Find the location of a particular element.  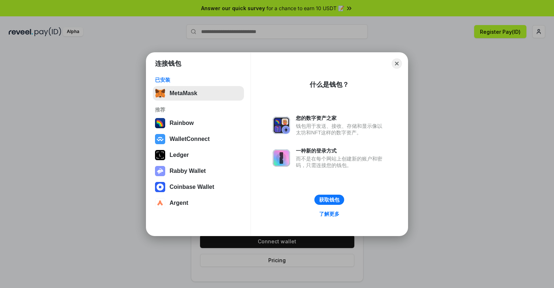

img: svg+xml,%3Csvg%20xmlns%3D%22http%3A%2F%2Fwww.w3.org%2F2000%2Fsvg%22%20width%3D%2228%22%20height%3... is located at coordinates (160, 155).